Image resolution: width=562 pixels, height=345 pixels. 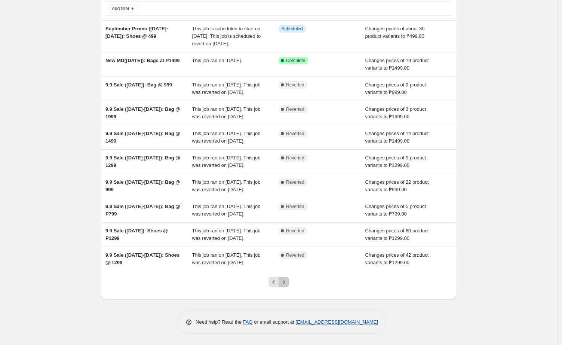 What do you see at coordinates (396, 88) in the screenshot?
I see `span: Changes prices of 9 product variants to ₱999.00` at bounding box center [396, 88].